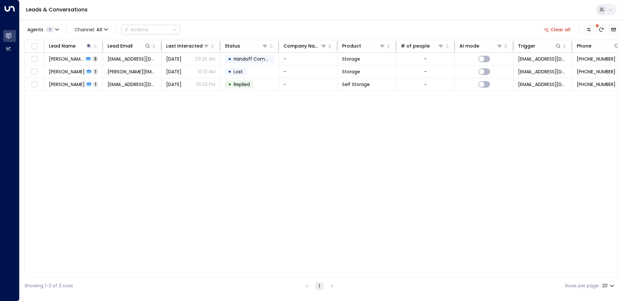 The height and width of the screenshot is (301, 623). Describe the element at coordinates (151, 30) in the screenshot. I see `button: Actions` at that location.